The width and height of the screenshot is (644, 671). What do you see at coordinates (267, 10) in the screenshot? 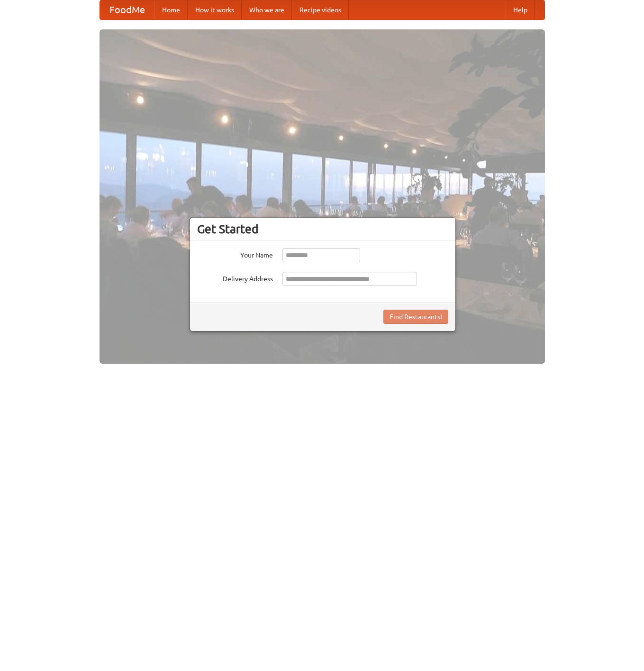
I see `a: Who we are` at bounding box center [267, 10].